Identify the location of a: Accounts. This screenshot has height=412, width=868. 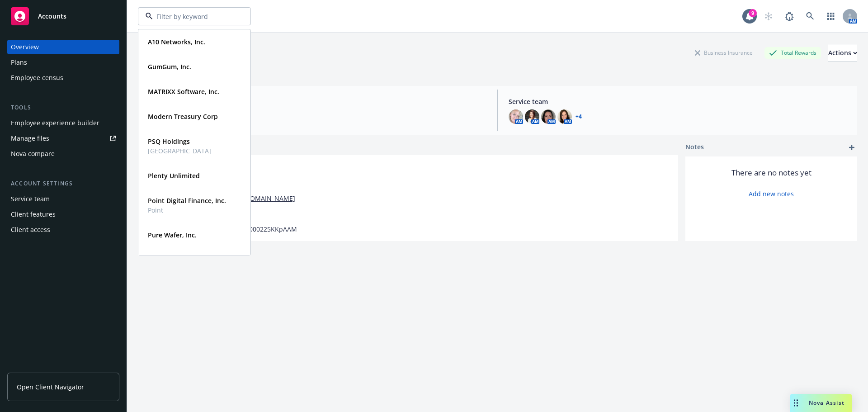
(63, 16).